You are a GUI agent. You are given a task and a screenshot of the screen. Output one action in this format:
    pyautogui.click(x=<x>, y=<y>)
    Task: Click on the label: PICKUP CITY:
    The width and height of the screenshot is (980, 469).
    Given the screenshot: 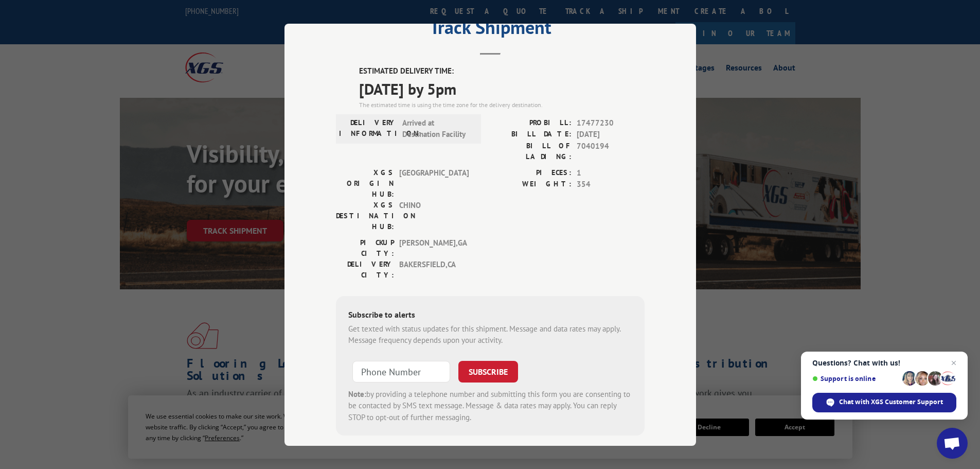 What is the action you would take?
    pyautogui.click(x=365, y=248)
    